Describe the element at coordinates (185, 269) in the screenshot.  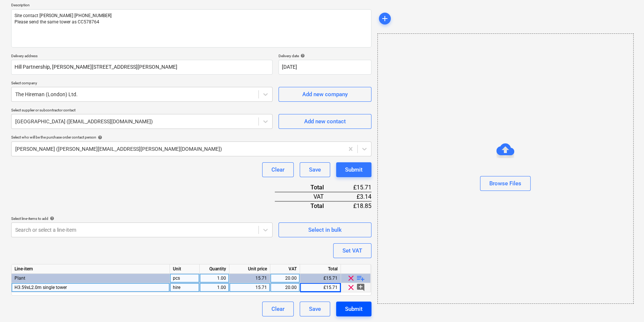
I see `div: Unit` at that location.